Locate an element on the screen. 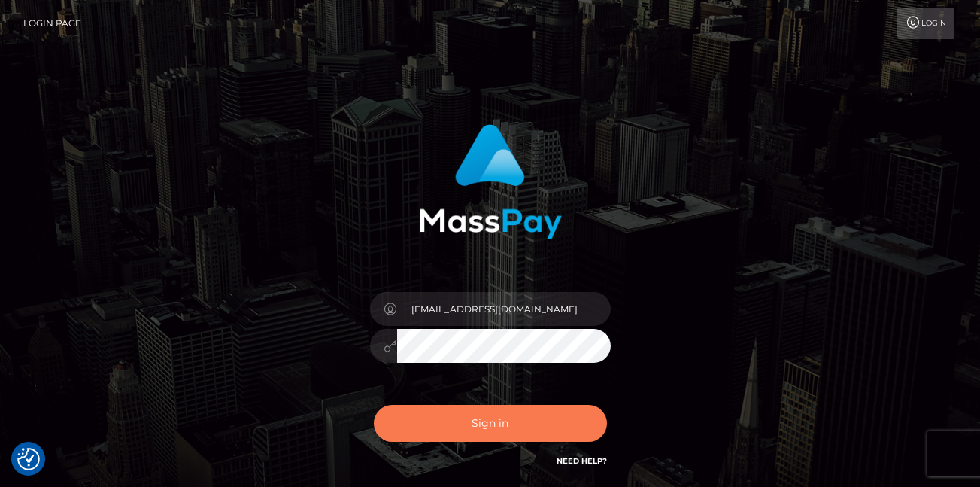 Image resolution: width=980 pixels, height=487 pixels. img: MassPay Login is located at coordinates (491, 182).